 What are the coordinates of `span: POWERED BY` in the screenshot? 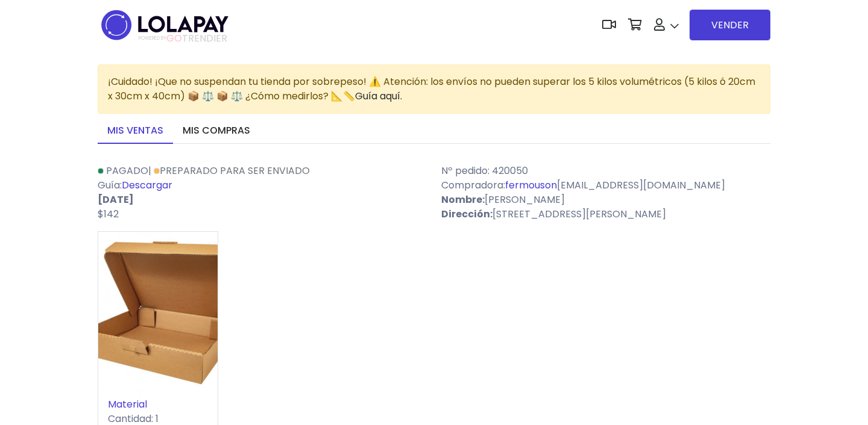 It's located at (152, 38).